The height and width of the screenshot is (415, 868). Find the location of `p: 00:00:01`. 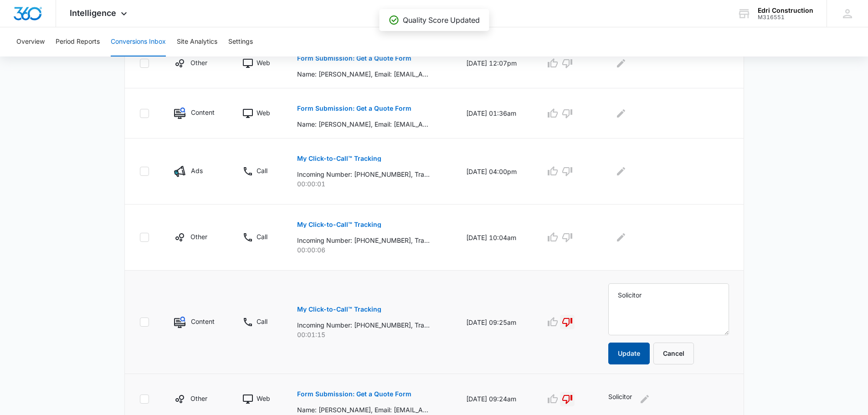

p: 00:00:01 is located at coordinates (371, 183).